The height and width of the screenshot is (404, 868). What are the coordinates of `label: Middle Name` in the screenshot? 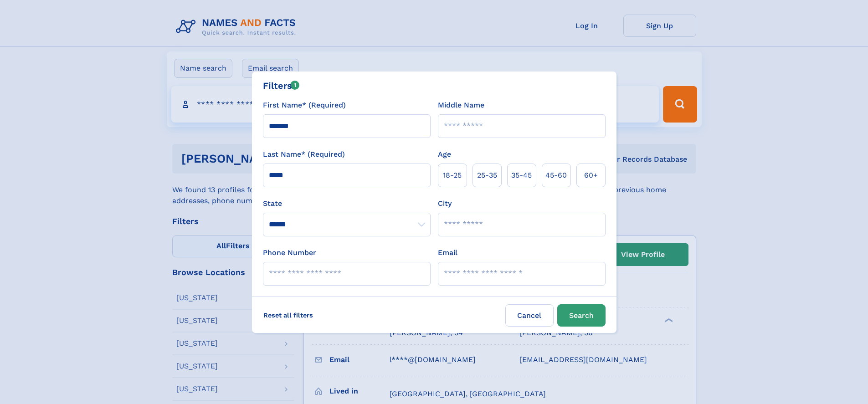 It's located at (461, 105).